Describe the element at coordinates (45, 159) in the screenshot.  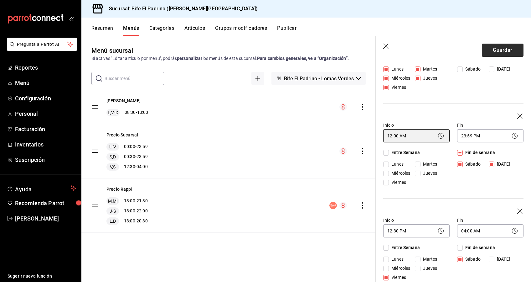
I see `span: Suscripción` at that location.